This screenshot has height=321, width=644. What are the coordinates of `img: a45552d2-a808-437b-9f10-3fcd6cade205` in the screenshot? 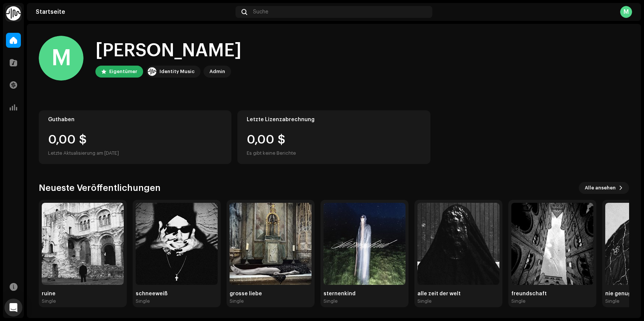 It's located at (271, 244).